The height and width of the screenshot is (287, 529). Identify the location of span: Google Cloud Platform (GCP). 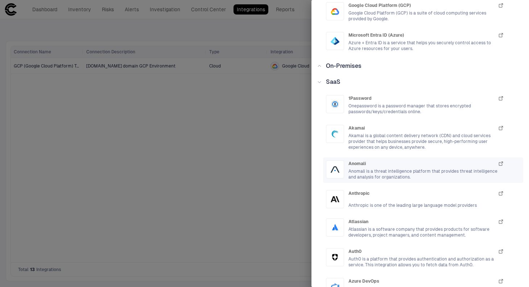
(379, 5).